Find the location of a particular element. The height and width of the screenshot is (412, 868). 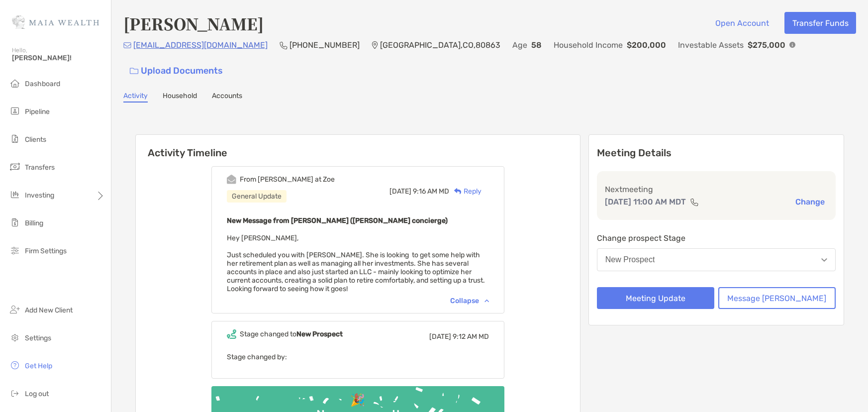

div: Collapse is located at coordinates (470, 300).